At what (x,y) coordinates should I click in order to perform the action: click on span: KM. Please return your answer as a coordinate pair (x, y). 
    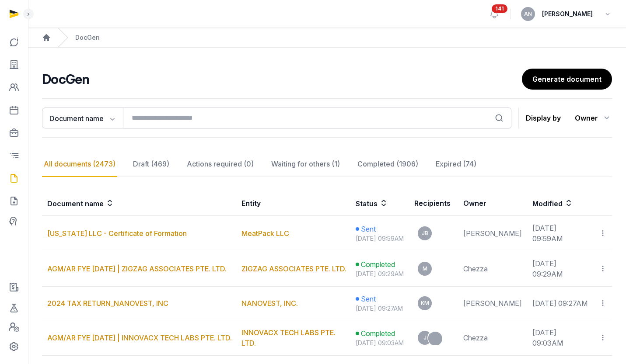
    Looking at the image, I should click on (424, 303).